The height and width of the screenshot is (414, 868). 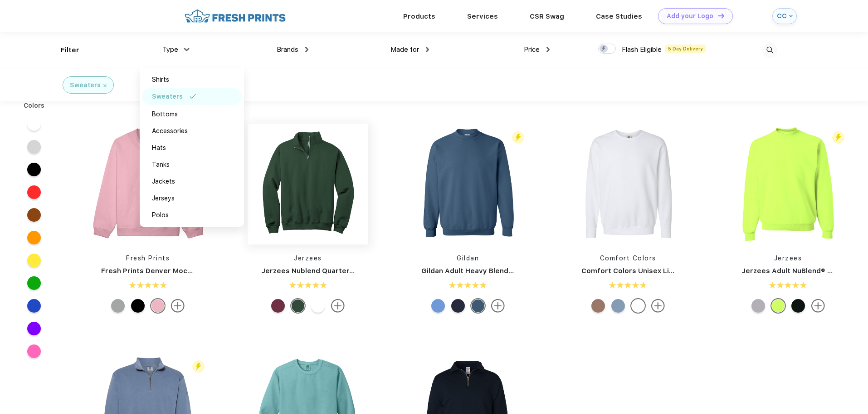 I want to click on div: Espresso, so click(x=598, y=305).